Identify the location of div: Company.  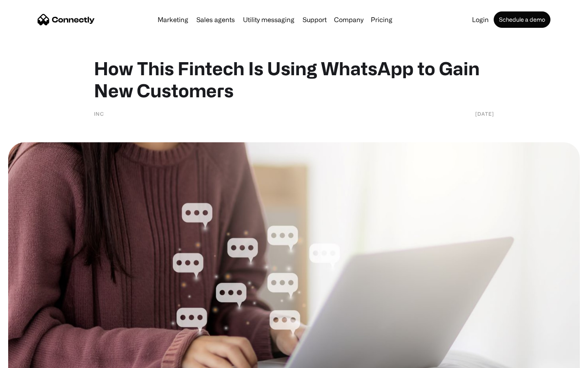
(349, 19).